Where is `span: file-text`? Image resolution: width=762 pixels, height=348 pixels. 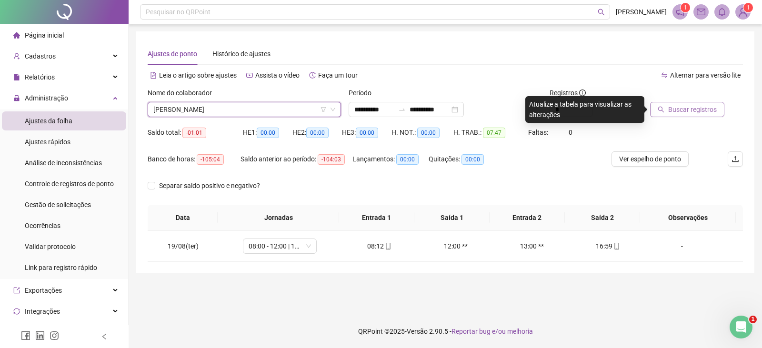 span: file-text is located at coordinates (153, 75).